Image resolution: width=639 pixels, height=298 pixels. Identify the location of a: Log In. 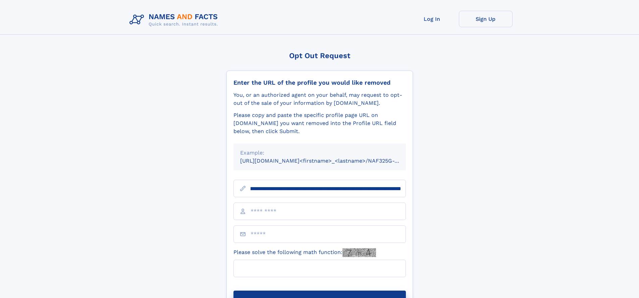
(432, 19).